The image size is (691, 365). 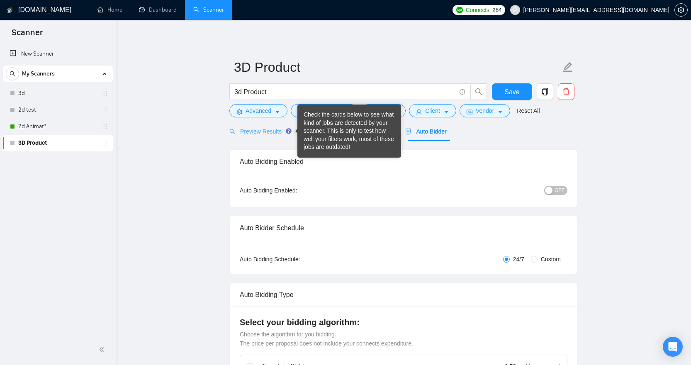 I want to click on a: New Scanner, so click(x=58, y=54).